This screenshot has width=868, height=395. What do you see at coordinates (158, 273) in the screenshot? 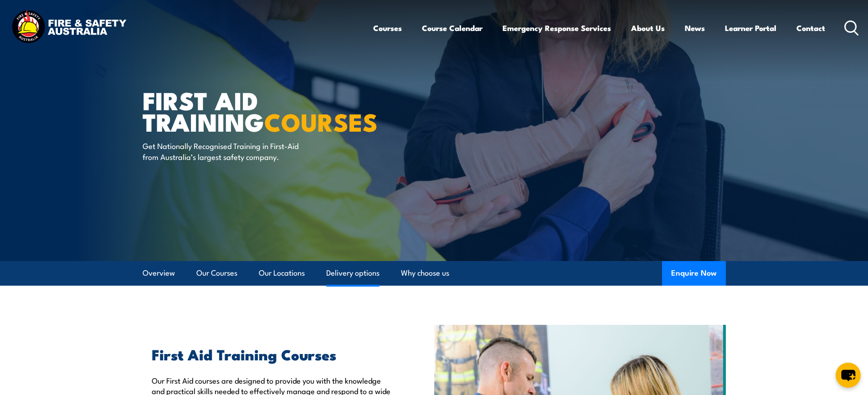
I see `a: Overview` at bounding box center [158, 273].